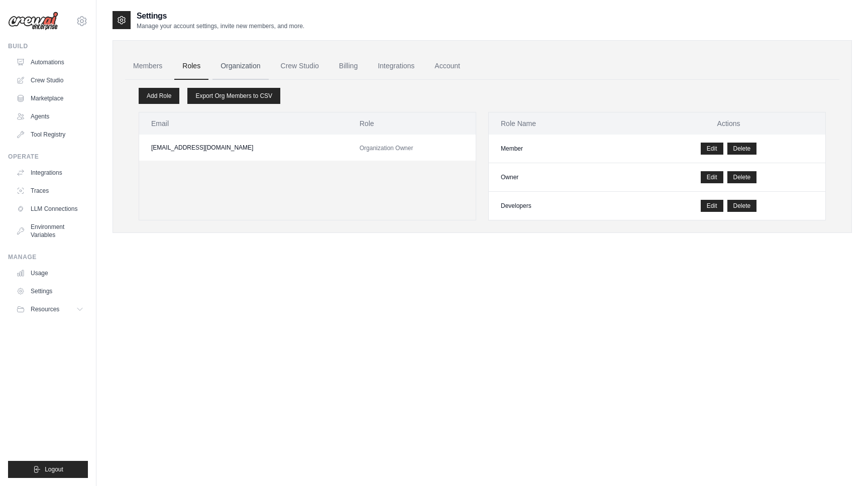  Describe the element at coordinates (560, 206) in the screenshot. I see `td: Developers` at that location.